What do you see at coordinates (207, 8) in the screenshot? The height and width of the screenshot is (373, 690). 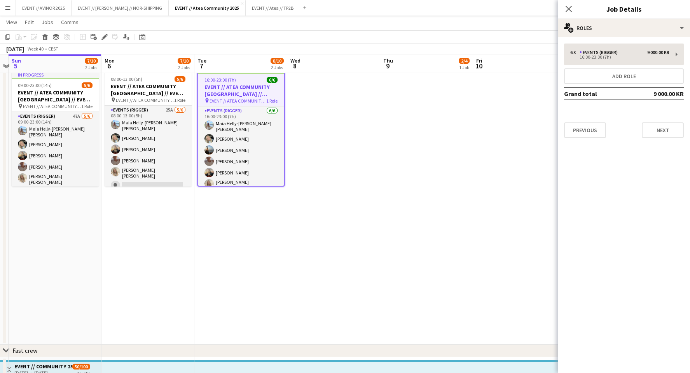 I see `button: EVENT // Atea Community 2025` at bounding box center [207, 8].